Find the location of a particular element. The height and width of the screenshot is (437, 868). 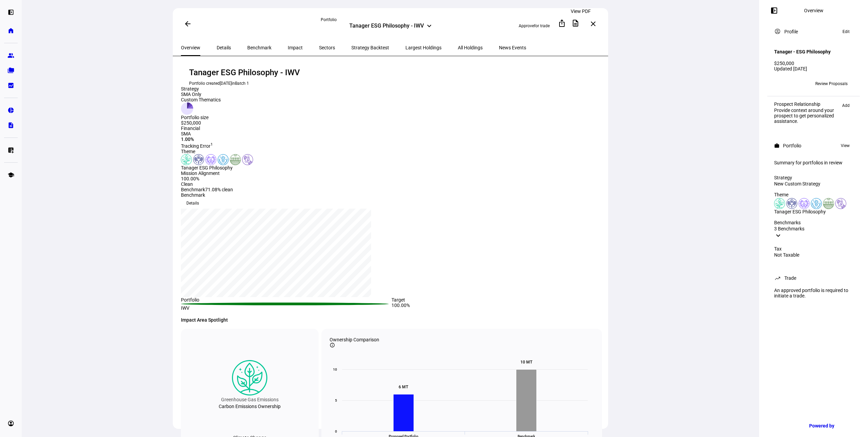

button: Review Proposals is located at coordinates (831, 84).